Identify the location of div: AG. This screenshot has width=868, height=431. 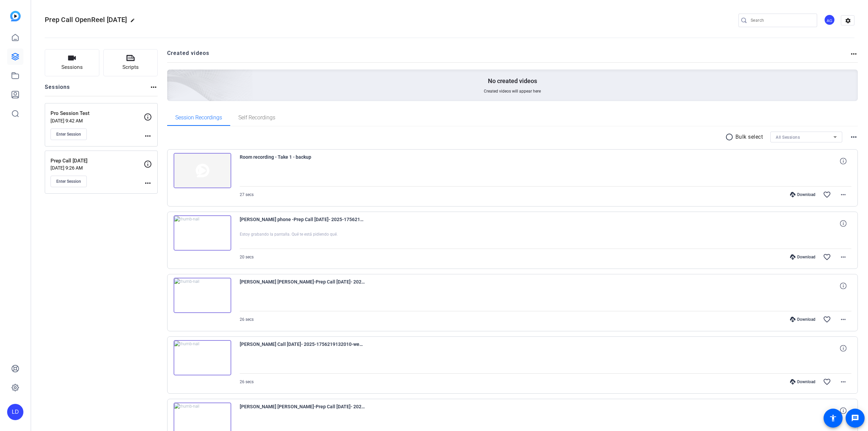
(829, 19).